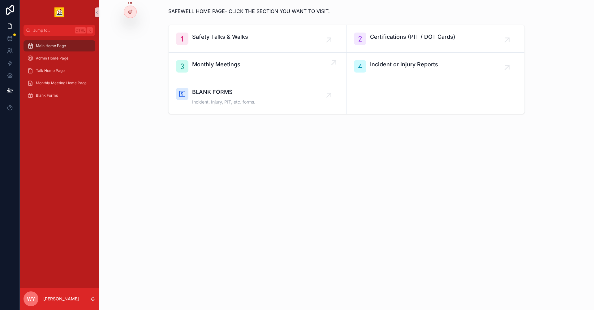  What do you see at coordinates (220, 37) in the screenshot?
I see `span: Safety Talks & Walks` at bounding box center [220, 37].